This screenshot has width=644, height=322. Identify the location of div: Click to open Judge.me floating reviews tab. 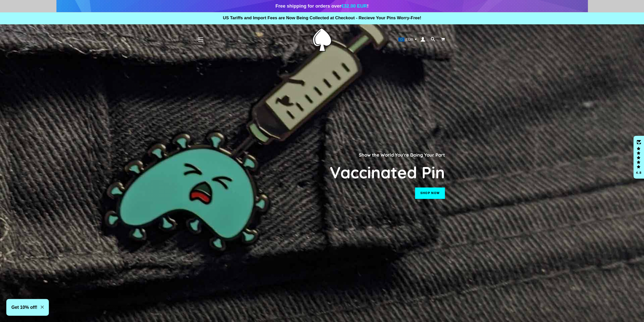
(638, 157).